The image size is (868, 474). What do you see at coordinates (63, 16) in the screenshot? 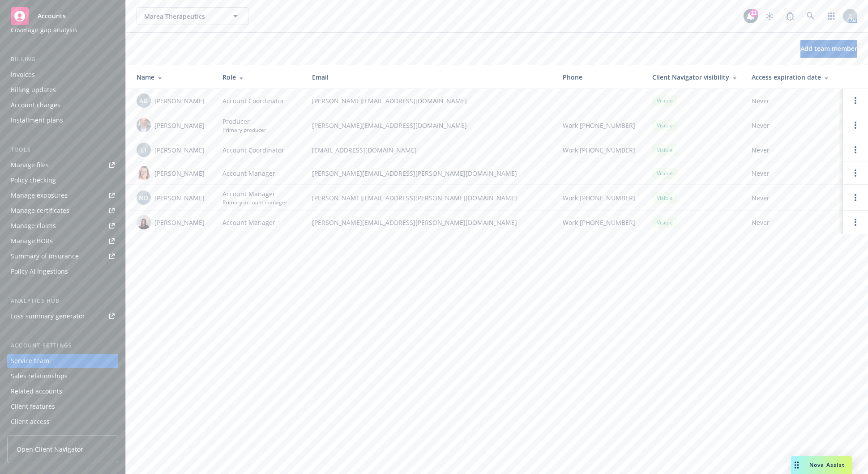
I see `a: Accounts` at bounding box center [63, 16].